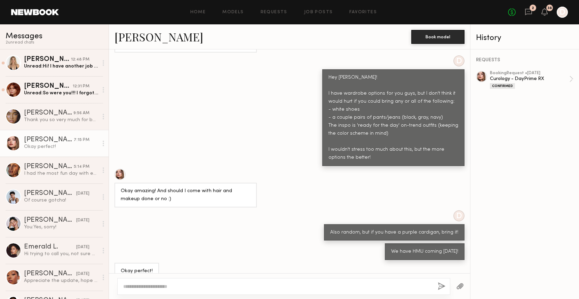  Describe the element at coordinates (525, 38) in the screenshot. I see `div: History` at that location.